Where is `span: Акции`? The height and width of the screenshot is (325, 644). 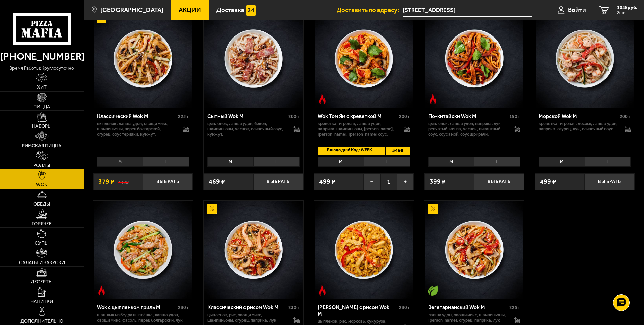 span: Акции is located at coordinates (190, 10).